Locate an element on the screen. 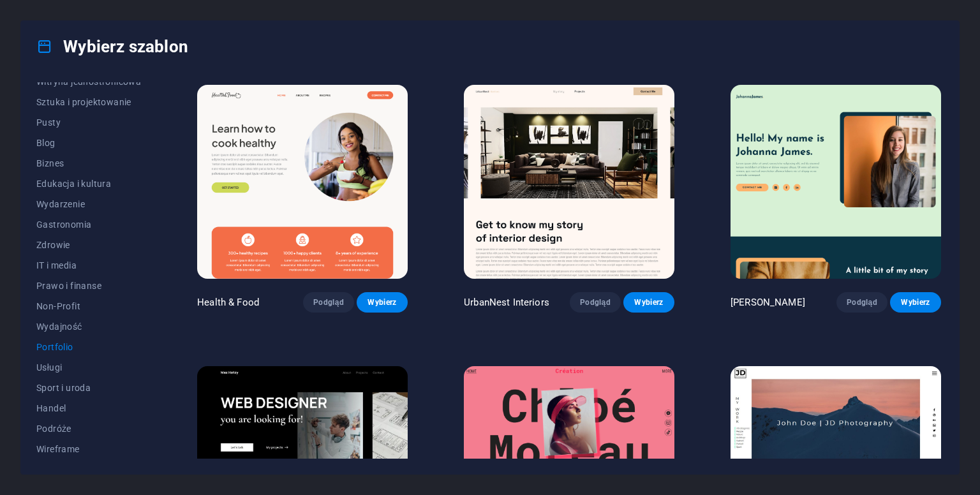  span: Biznes is located at coordinates (89, 163).